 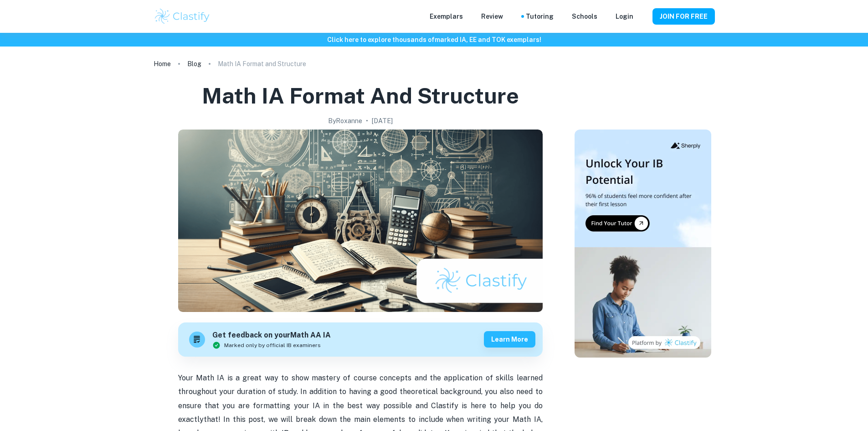 What do you see at coordinates (492, 17) in the screenshot?
I see `p: Review` at bounding box center [492, 17].